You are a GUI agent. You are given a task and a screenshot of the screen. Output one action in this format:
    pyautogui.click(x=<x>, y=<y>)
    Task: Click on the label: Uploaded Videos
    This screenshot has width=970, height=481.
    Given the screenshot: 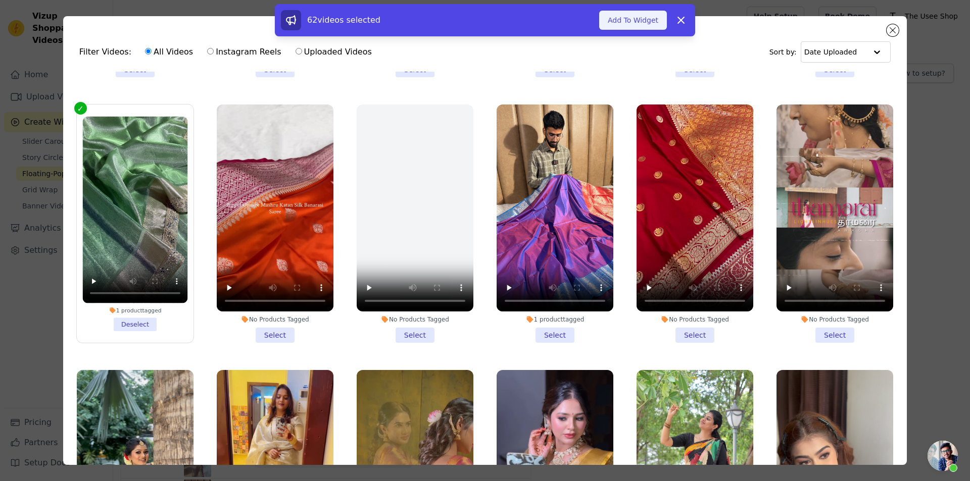 What is the action you would take?
    pyautogui.click(x=333, y=52)
    